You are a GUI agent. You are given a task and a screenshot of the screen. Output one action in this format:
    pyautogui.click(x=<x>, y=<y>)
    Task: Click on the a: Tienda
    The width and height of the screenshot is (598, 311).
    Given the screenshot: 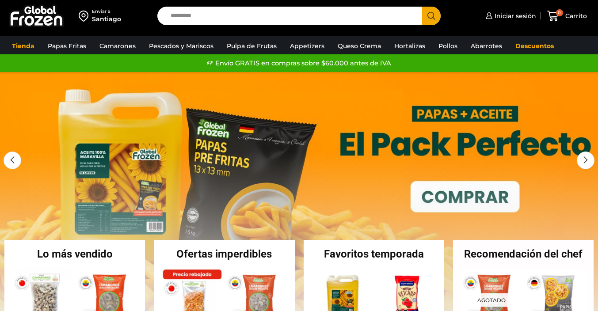 What is the action you would take?
    pyautogui.click(x=23, y=46)
    